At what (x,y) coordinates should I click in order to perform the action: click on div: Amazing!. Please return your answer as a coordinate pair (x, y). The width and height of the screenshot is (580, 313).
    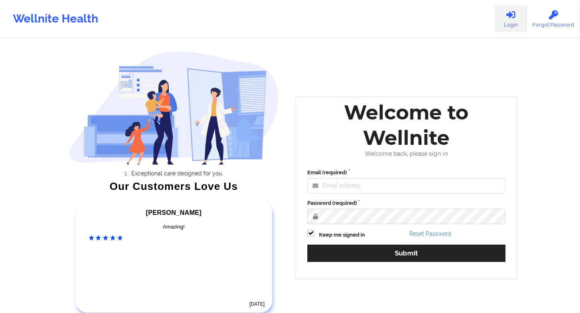
    Looking at the image, I should click on (174, 227).